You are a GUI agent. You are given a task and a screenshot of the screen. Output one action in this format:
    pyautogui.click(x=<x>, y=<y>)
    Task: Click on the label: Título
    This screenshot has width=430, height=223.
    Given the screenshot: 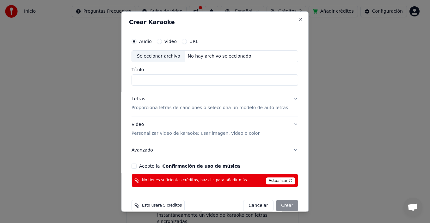 What is the action you would take?
    pyautogui.click(x=215, y=69)
    